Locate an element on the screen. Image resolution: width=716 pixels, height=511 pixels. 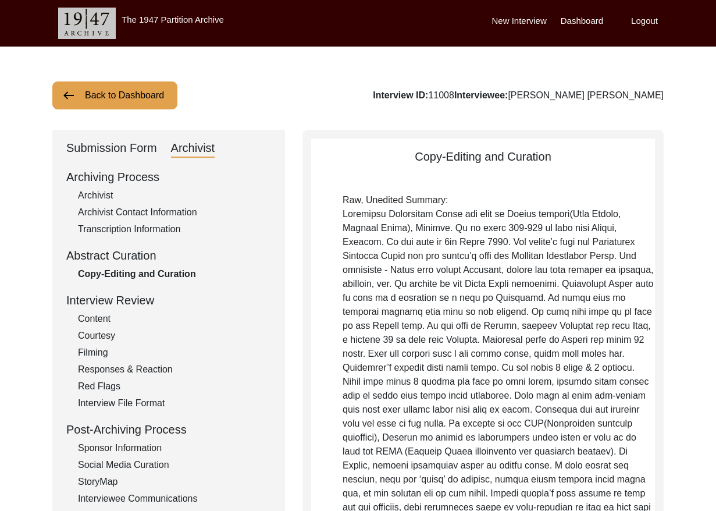
b: Interview ID: is located at coordinates (400, 95).